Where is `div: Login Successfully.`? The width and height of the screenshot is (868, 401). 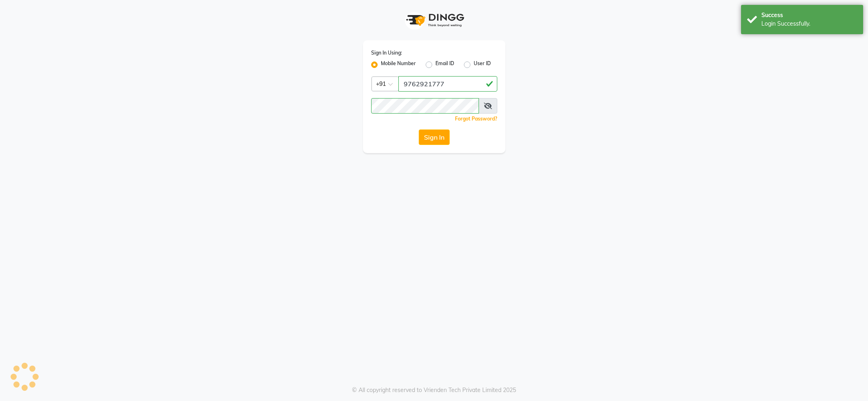 div: Login Successfully. is located at coordinates (810, 24).